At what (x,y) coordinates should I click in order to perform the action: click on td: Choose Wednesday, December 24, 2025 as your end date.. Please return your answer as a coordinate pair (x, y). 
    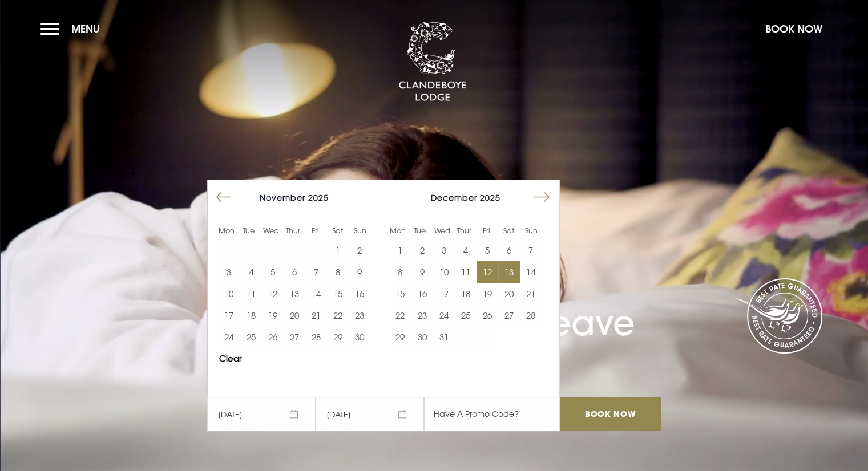
    Looking at the image, I should click on (444, 316).